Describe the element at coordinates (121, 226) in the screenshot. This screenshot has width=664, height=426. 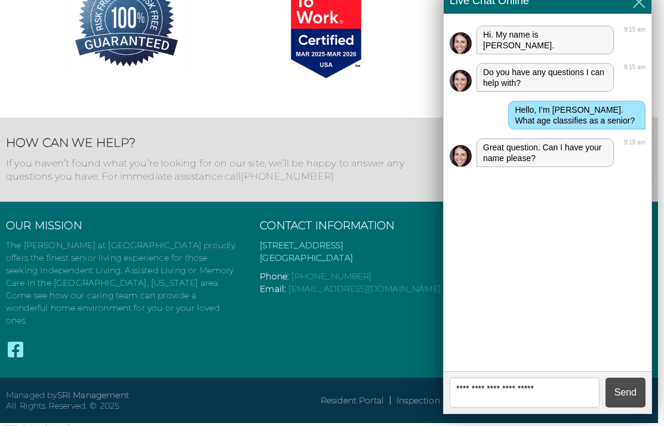
I see `h3: Our Mission` at that location.